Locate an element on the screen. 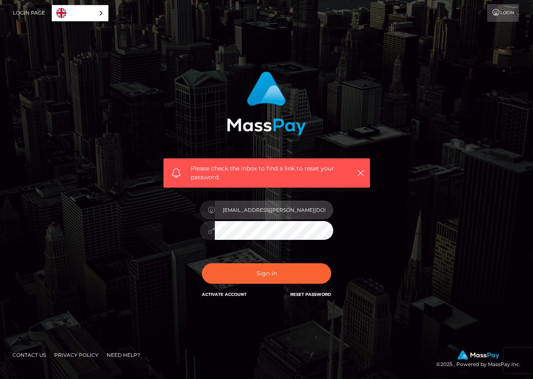 Image resolution: width=533 pixels, height=379 pixels. div: © 2025 , Powered by MassPay Inc. is located at coordinates (482, 359).